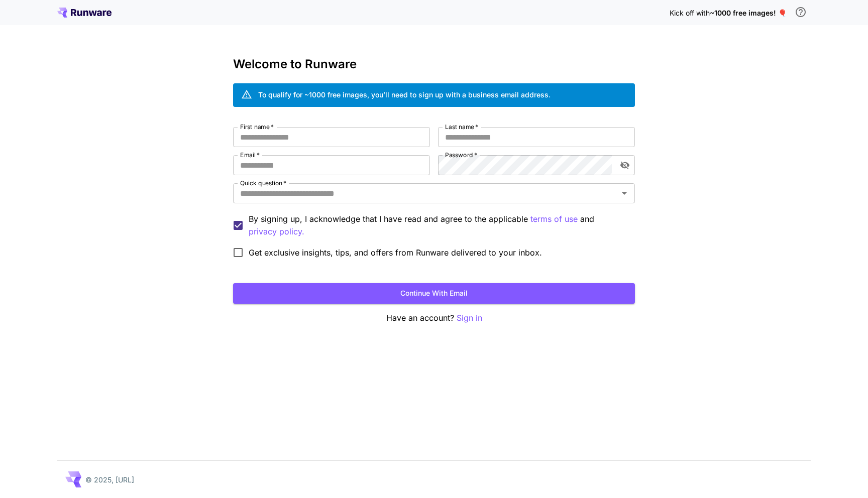 This screenshot has height=498, width=868. What do you see at coordinates (276, 231) in the screenshot?
I see `p: privacy policy.` at bounding box center [276, 231].